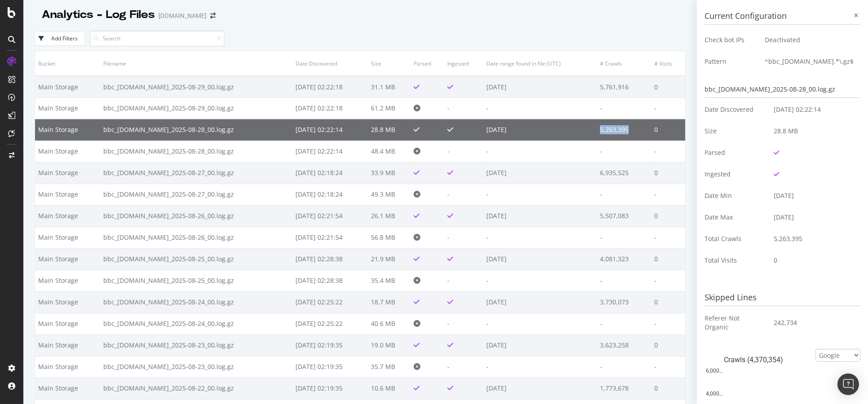 This screenshot has width=868, height=404. Describe the element at coordinates (736, 239) in the screenshot. I see `td: Total Crawls` at that location.